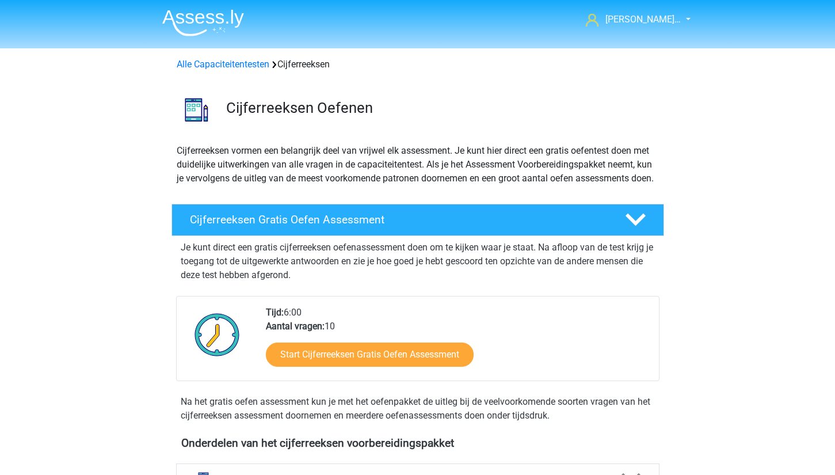  I want to click on b: Tijd:, so click(275, 312).